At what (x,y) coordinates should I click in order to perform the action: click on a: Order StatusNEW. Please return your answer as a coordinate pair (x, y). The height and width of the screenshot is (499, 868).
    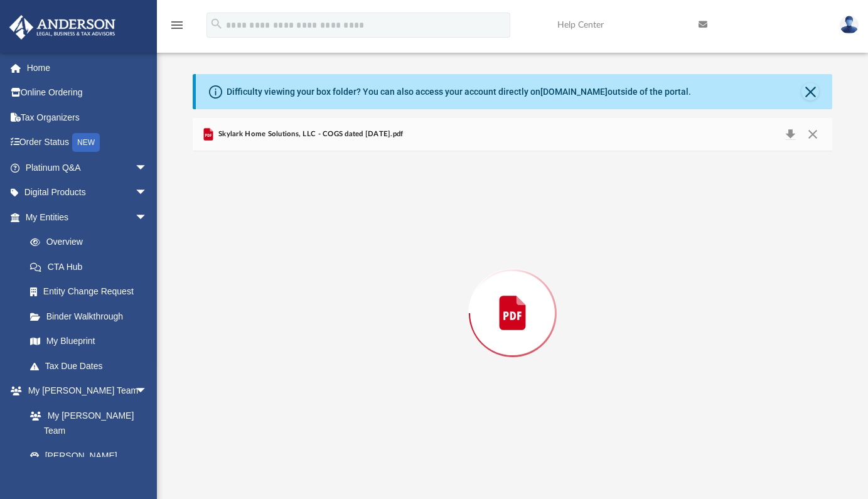
    Looking at the image, I should click on (88, 142).